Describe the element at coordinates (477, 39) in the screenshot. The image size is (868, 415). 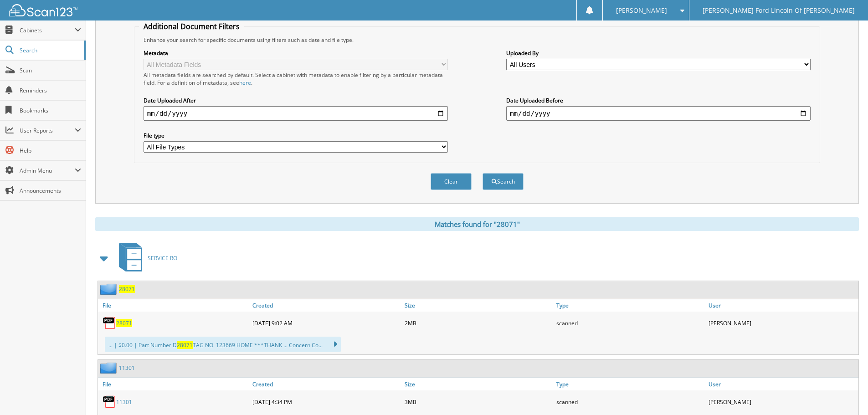
I see `div: Enhance your search for specific documents using filters such as date and file type.` at that location.